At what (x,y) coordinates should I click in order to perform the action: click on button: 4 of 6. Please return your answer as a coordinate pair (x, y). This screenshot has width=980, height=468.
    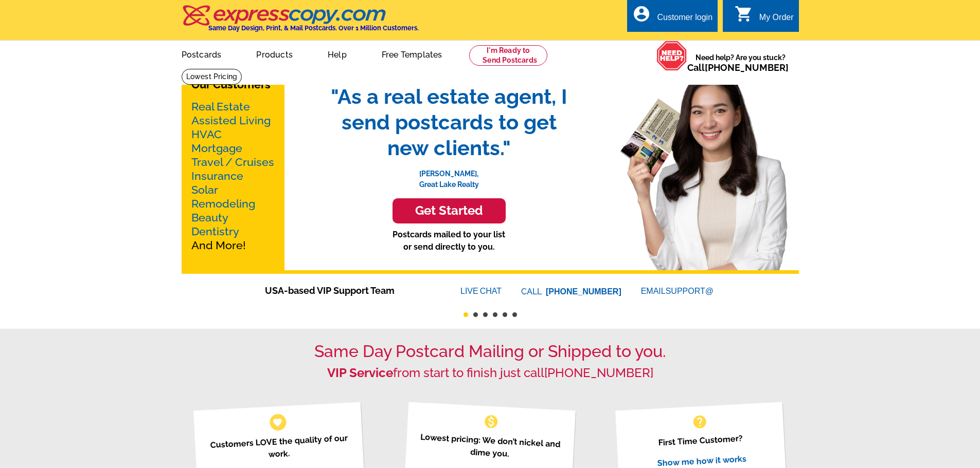
    Looking at the image, I should click on (495, 314).